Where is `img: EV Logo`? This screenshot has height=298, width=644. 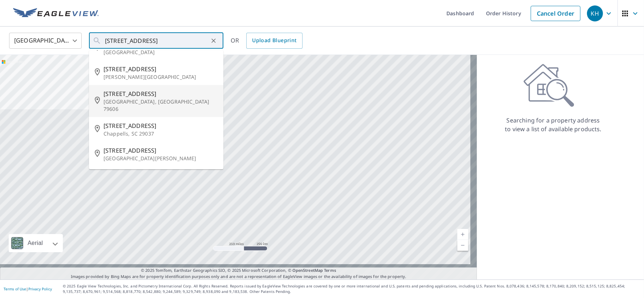
img: EV Logo is located at coordinates (56, 14).